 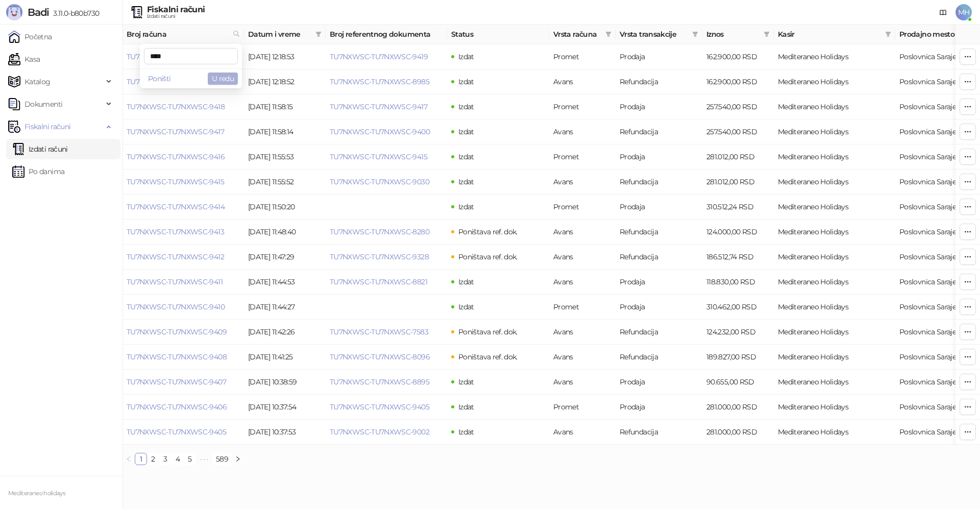 What do you see at coordinates (738, 282) in the screenshot?
I see `td: 118.830,00 RSD` at bounding box center [738, 282].